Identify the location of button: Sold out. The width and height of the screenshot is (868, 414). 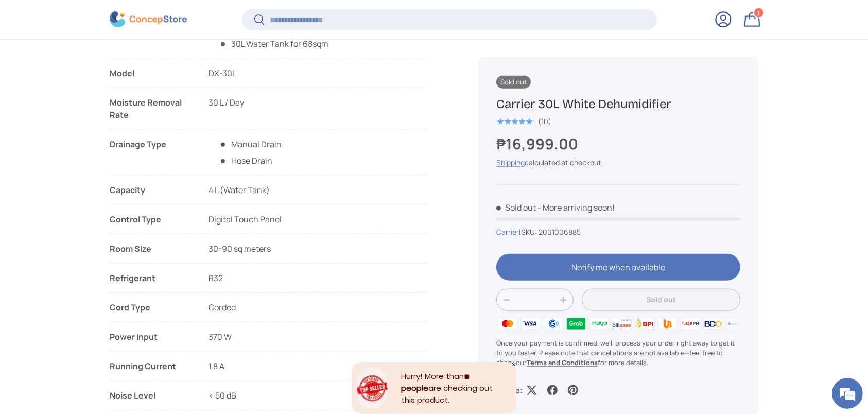
(661, 300).